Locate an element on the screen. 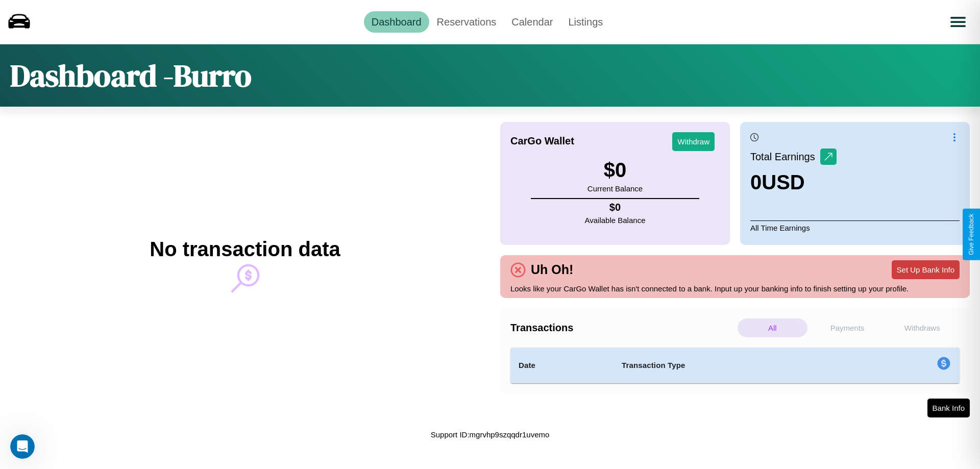 The image size is (980, 469). h3: 0 USD is located at coordinates (793, 182).